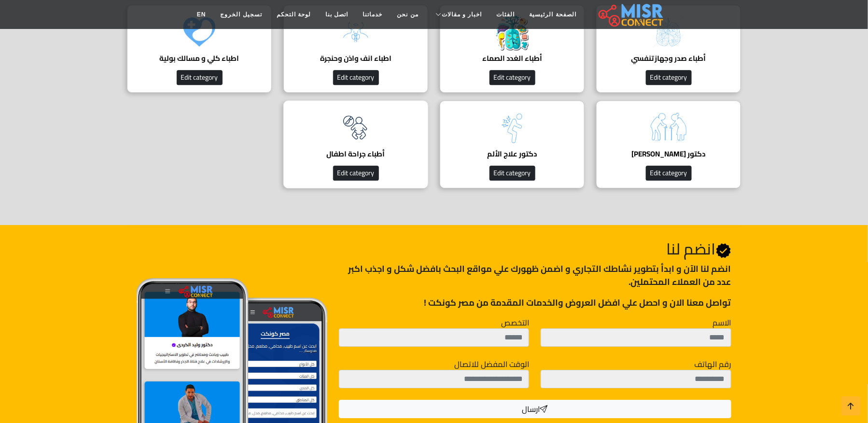  Describe the element at coordinates (356, 128) in the screenshot. I see `img: xPkz71ykf1BHI0iE4Gey.png` at that location.